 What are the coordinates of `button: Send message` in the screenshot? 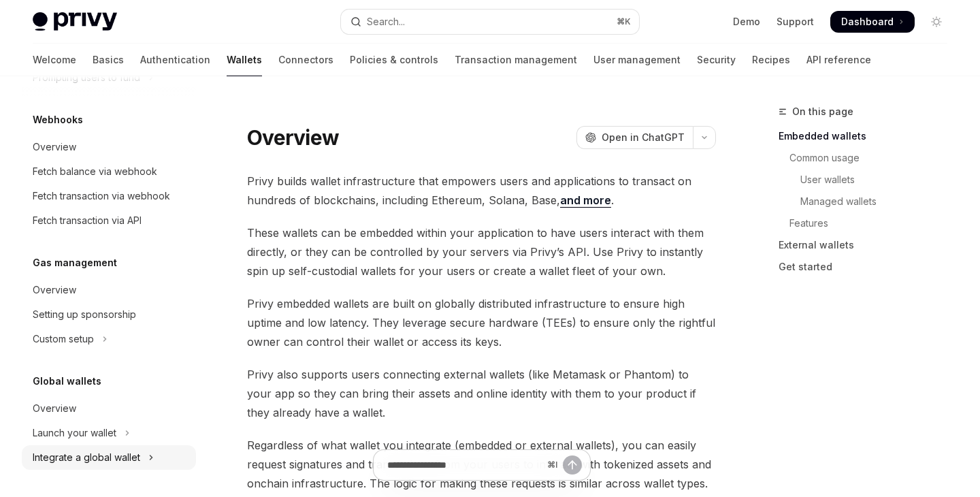 It's located at (572, 465).